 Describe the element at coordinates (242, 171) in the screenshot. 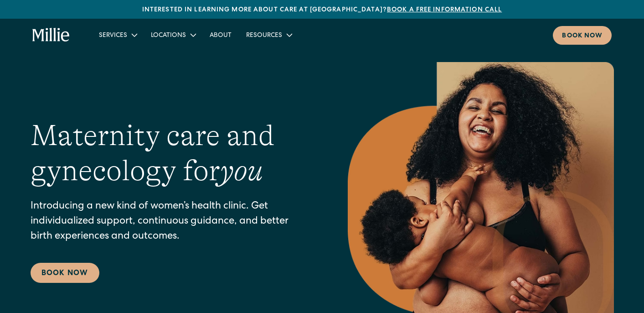

I see `em: you` at that location.